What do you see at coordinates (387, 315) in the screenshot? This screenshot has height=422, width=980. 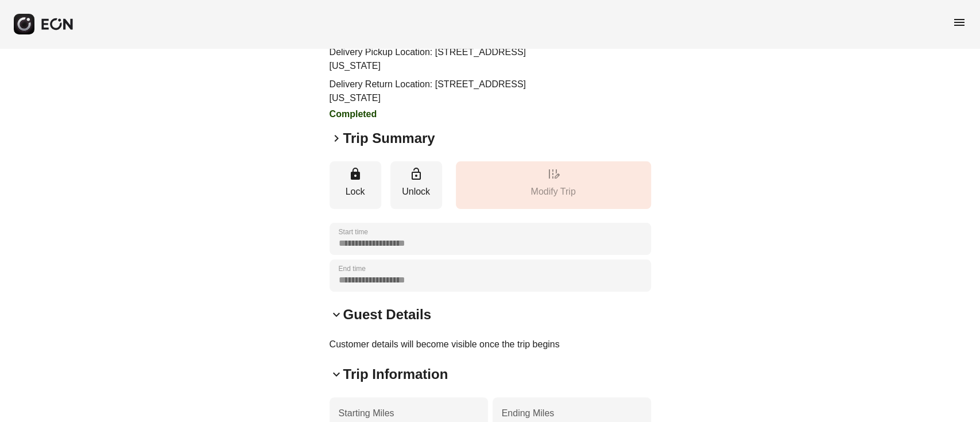 I see `h2: Guest Details` at bounding box center [387, 315].